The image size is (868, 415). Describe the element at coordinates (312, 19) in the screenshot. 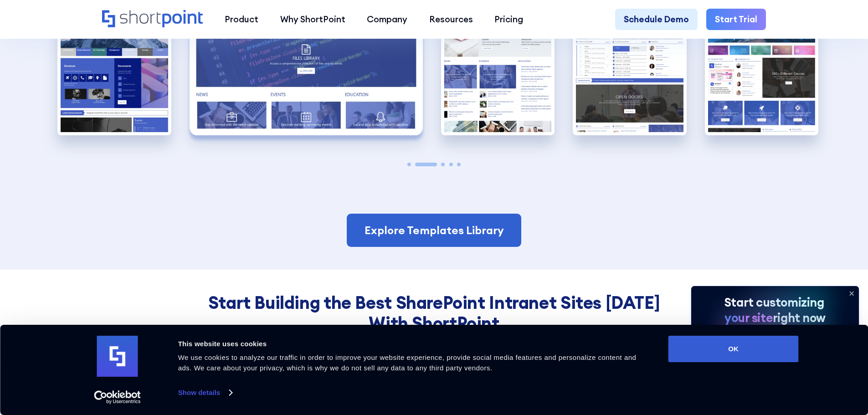

I see `div: Why ShortPoint` at that location.